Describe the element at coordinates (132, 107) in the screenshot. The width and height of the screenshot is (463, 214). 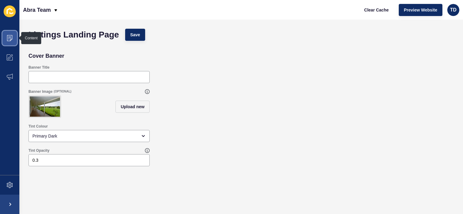
I see `button: Upload new` at that location.